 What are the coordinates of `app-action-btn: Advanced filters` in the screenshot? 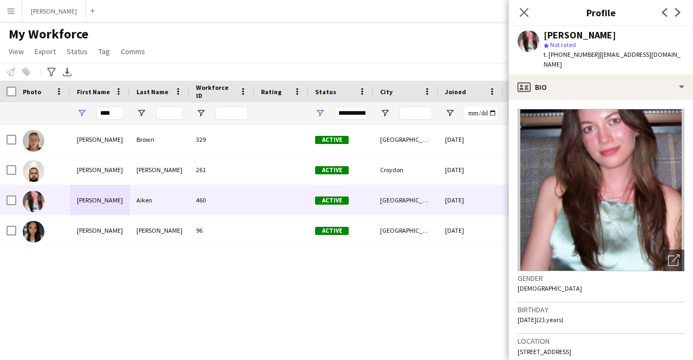 It's located at (51, 72).